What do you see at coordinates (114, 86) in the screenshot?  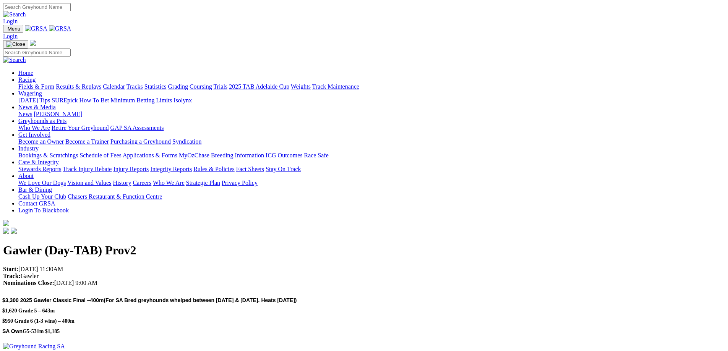 I see `a: Calendar` at bounding box center [114, 86].